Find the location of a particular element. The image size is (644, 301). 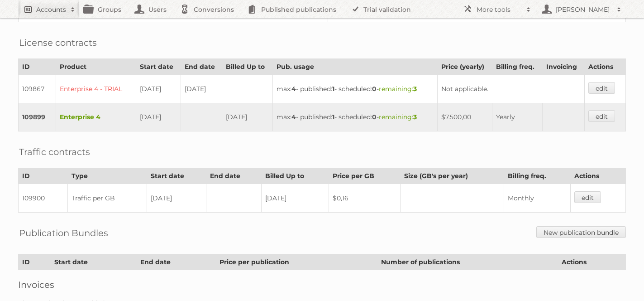

td: Enterprise 4 - TRIAL is located at coordinates (96, 89).